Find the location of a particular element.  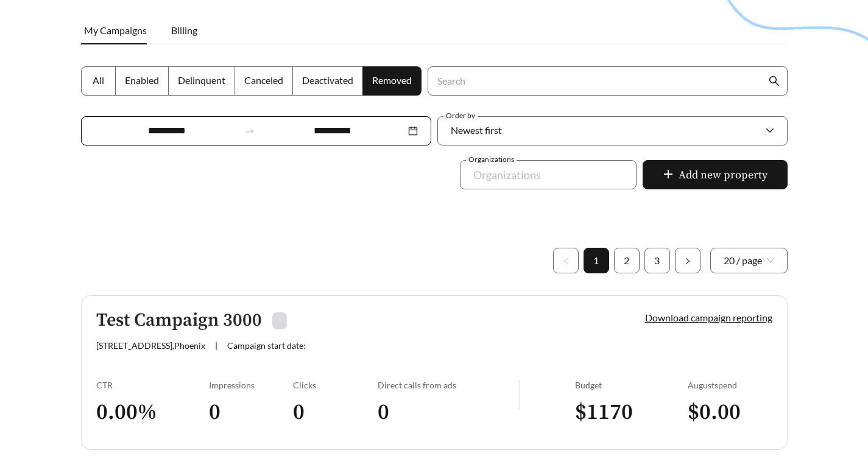

div: Direct calls from ads is located at coordinates (448, 385).